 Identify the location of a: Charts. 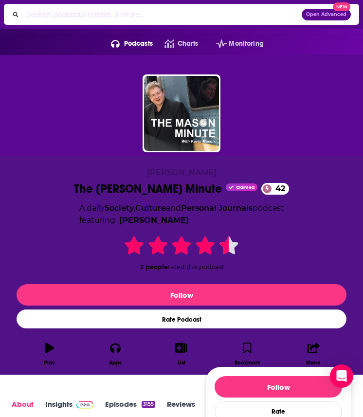
(175, 44).